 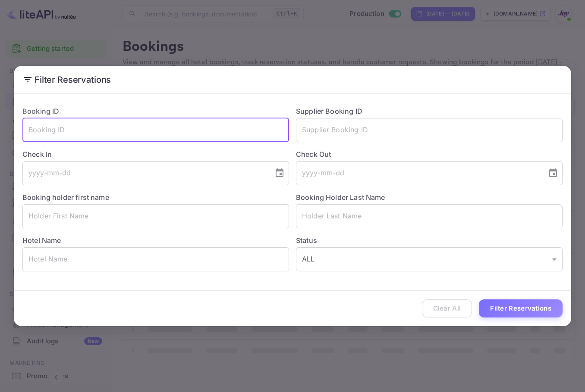 What do you see at coordinates (41, 111) in the screenshot?
I see `label: Booking ID` at bounding box center [41, 111].